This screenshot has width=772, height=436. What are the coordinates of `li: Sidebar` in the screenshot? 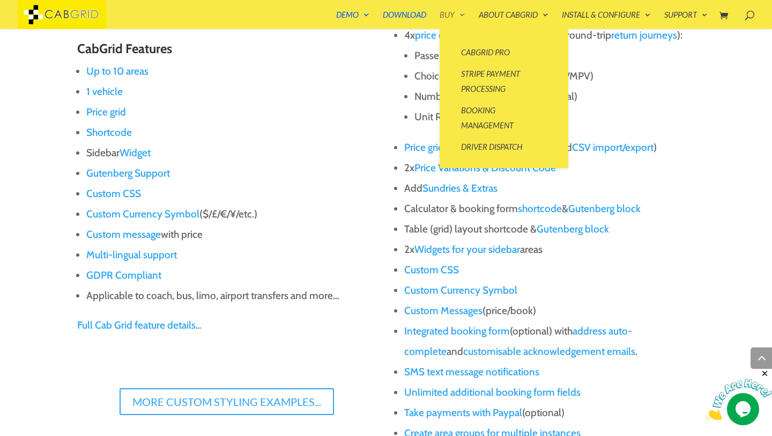 It's located at (232, 153).